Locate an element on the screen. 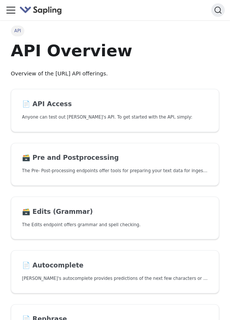 This screenshot has height=320, width=230. h2: Pre and Postprocessing is located at coordinates (115, 158).